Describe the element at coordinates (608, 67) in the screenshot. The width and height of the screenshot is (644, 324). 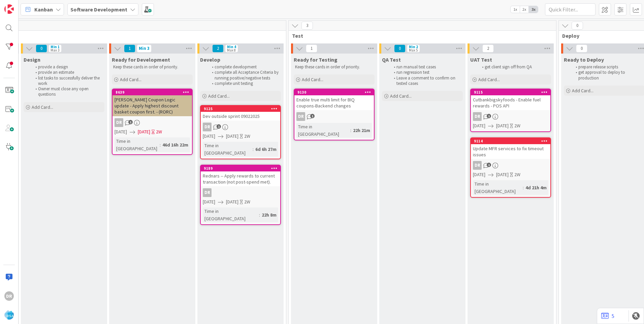
I see `li: prepare release scripts` at that location.